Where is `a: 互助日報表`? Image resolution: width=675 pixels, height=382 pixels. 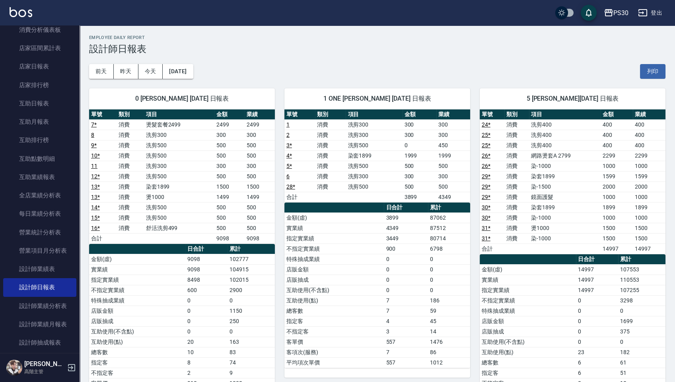
a: 互助日報表 is located at coordinates (40, 103).